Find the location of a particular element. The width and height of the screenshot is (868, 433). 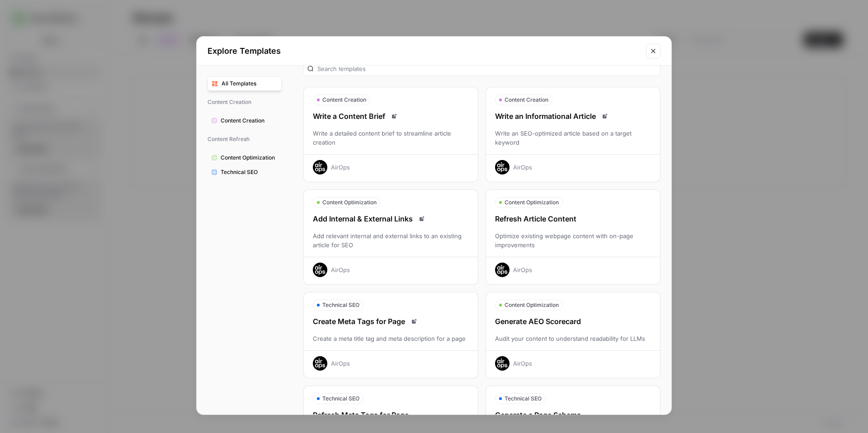

button: Content Creation is located at coordinates (244, 120).